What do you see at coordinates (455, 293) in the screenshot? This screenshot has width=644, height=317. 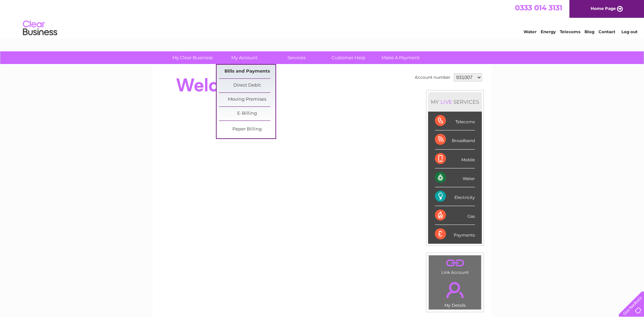 I see `td: My Details` at bounding box center [455, 293].